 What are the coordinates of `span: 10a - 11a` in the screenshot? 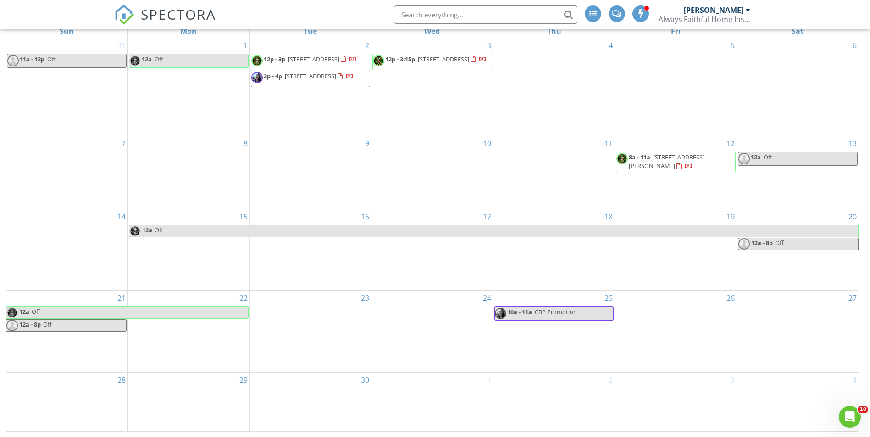 It's located at (519, 312).